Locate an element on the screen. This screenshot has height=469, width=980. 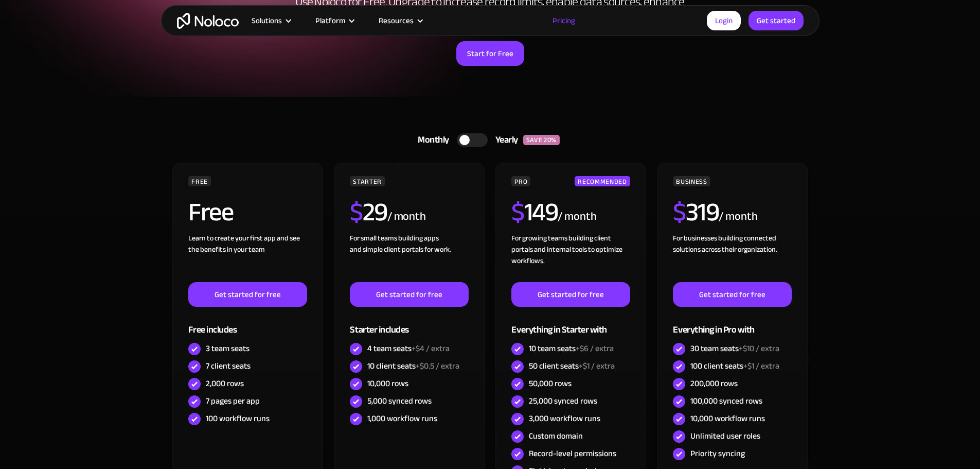
span: +$10 / extra is located at coordinates (759, 349).